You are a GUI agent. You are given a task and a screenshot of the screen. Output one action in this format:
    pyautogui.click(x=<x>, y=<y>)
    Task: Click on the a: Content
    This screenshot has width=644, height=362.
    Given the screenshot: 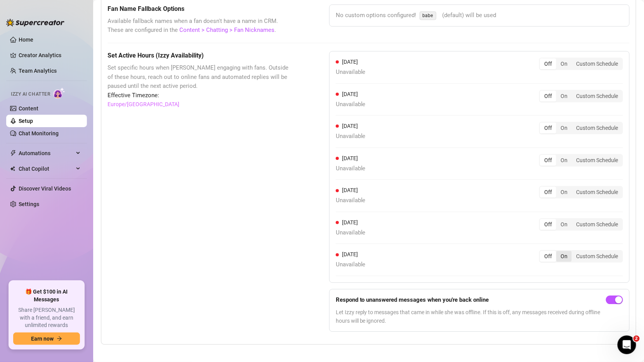 What is the action you would take?
    pyautogui.click(x=29, y=108)
    